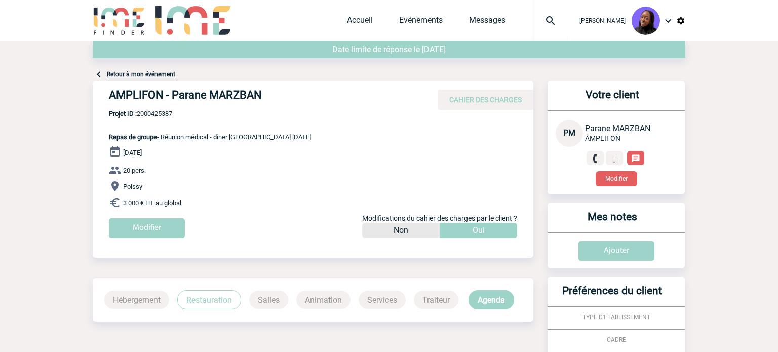 This screenshot has width=778, height=352. I want to click on span: Poissy, so click(133, 186).